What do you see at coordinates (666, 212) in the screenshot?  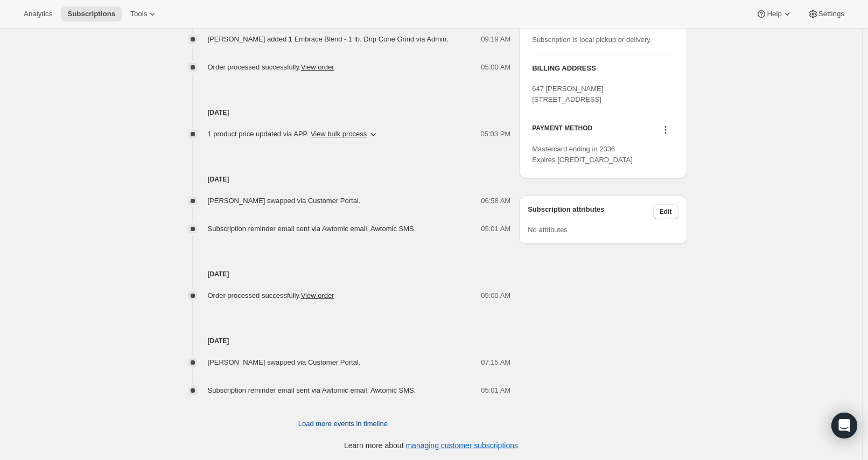 I see `button: Edit` at bounding box center [666, 212].